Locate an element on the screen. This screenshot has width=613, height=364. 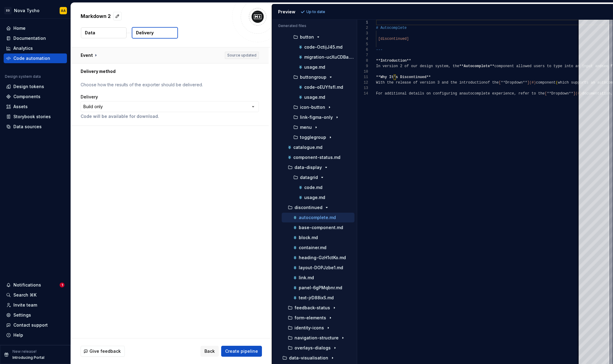
a: Design tokens is located at coordinates (35, 87).